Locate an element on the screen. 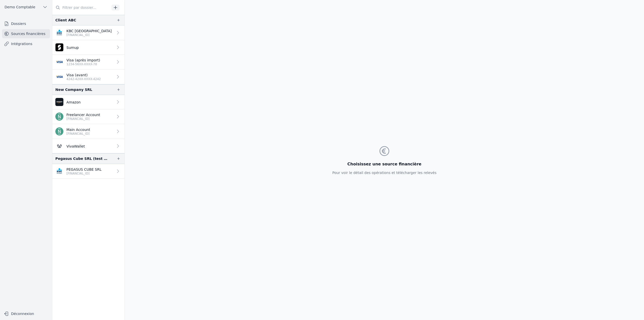  div: New Company SRL is located at coordinates (74, 89).